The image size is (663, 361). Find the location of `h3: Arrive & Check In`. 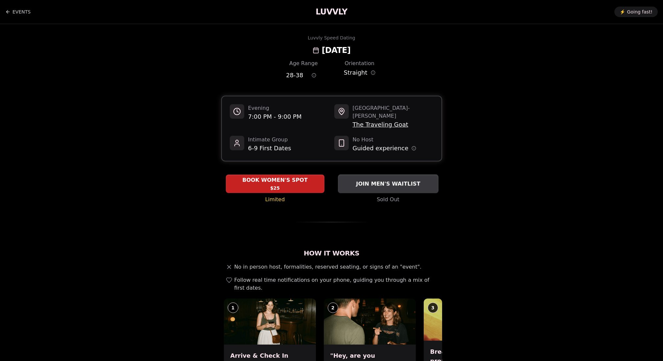

h3: Arrive & Check In is located at coordinates (270, 356).